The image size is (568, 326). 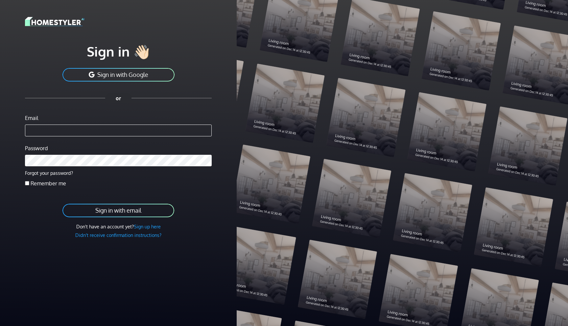 What do you see at coordinates (118, 75) in the screenshot?
I see `button: Sign in with Google` at bounding box center [118, 75].